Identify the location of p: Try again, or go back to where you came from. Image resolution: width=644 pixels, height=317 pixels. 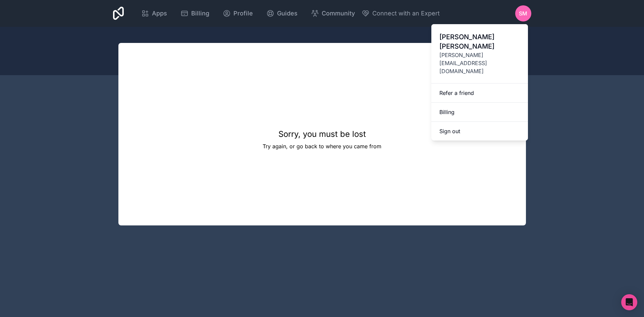
(322, 146).